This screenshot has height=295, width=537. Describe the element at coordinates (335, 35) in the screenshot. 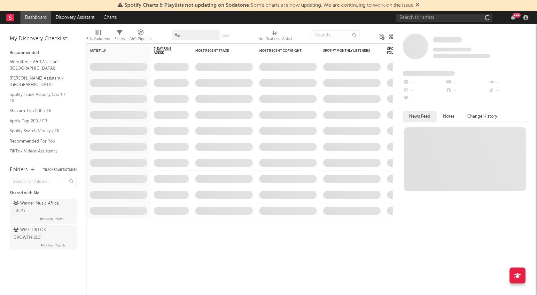

I see `input: Search...` at that location.